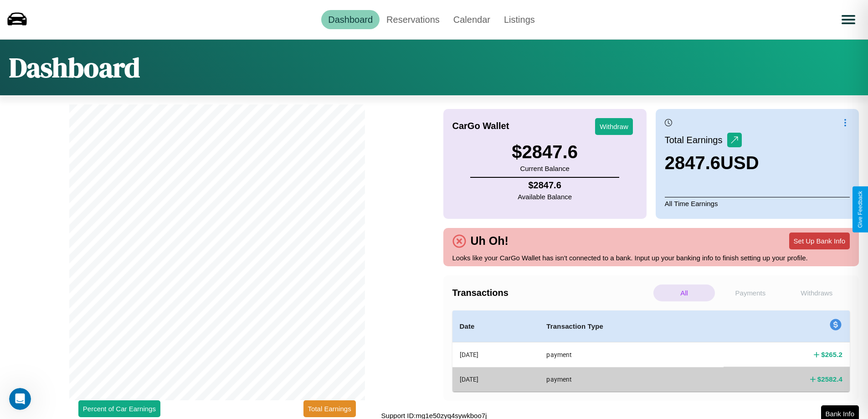 The image size is (868, 419). What do you see at coordinates (684, 293) in the screenshot?
I see `p: All` at bounding box center [684, 293].